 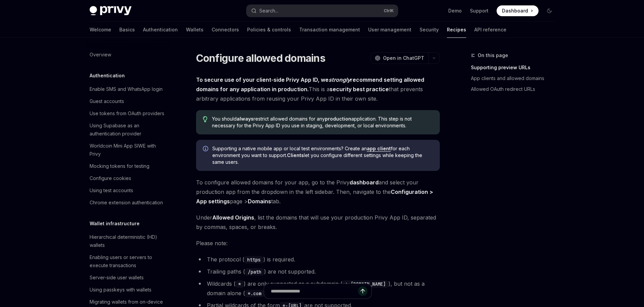 What do you see at coordinates (120, 290) in the screenshot?
I see `div: Using passkeys with wallets` at bounding box center [120, 290].